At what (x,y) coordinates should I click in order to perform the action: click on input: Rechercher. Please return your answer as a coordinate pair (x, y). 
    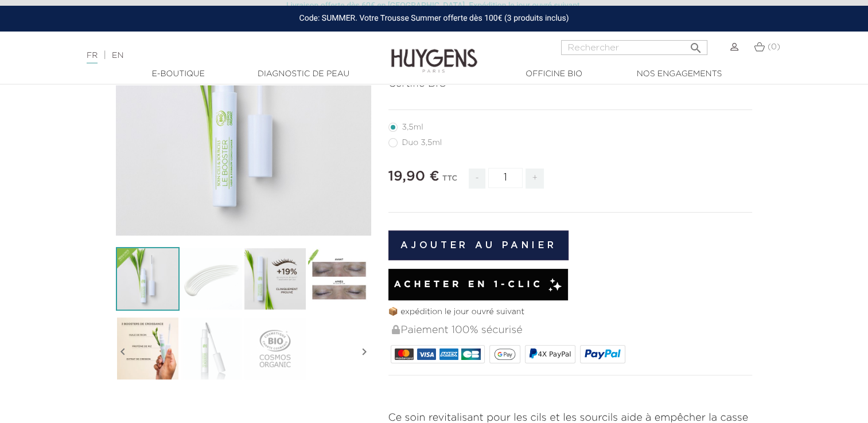
    Looking at the image, I should click on (634, 48).